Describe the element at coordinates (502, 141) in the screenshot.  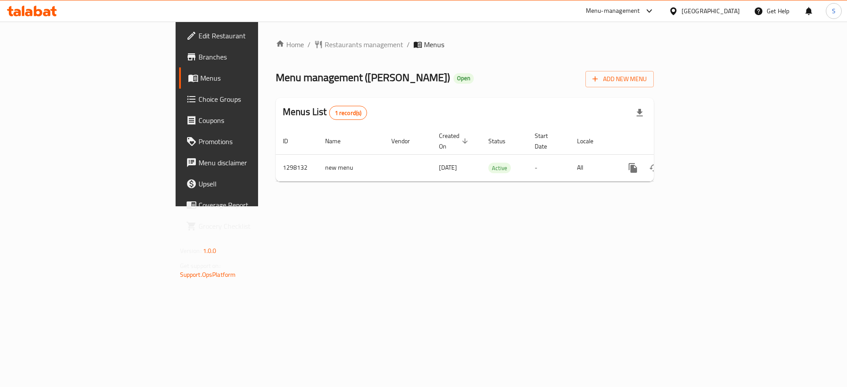
I see `span: Status` at that location.